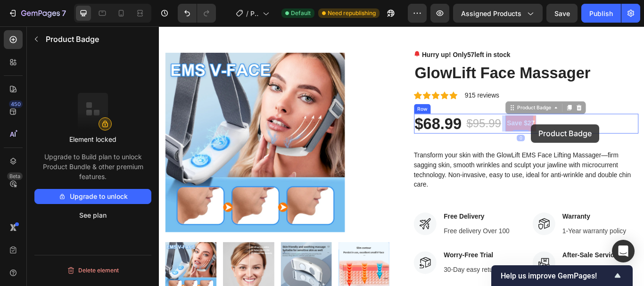  Describe the element at coordinates (562, 275) in the screenshot. I see `button: Show survey - Help us improve GemPages!` at that location.